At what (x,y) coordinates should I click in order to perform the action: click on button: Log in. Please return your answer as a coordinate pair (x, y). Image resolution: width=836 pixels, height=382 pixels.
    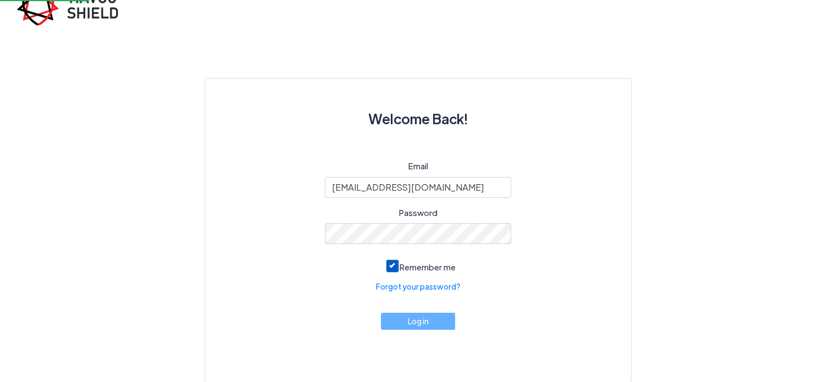
    Looking at the image, I should click on (418, 321).